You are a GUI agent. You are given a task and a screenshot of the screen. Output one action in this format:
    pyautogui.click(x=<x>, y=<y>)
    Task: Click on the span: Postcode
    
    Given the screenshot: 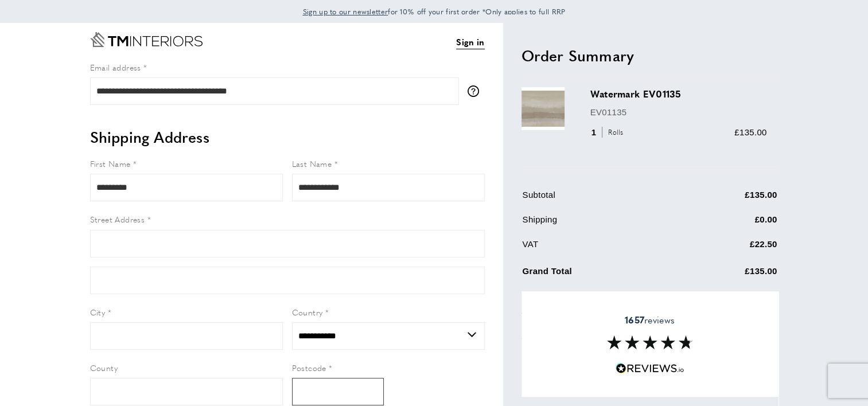 What is the action you would take?
    pyautogui.click(x=309, y=368)
    